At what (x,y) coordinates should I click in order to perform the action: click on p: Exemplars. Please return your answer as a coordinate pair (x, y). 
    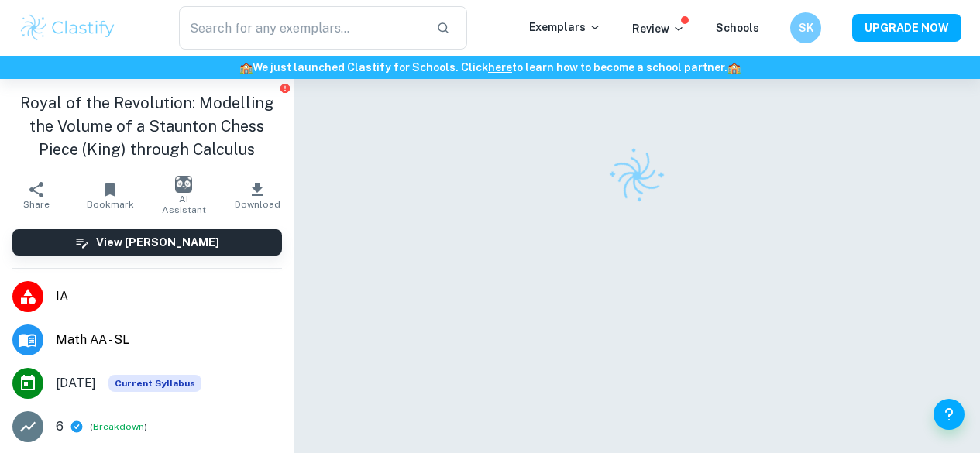
    Looking at the image, I should click on (565, 28).